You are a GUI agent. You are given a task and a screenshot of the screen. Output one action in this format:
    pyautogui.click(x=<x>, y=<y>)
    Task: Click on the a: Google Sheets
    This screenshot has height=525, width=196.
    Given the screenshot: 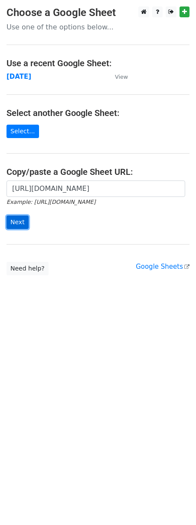 What is the action you would take?
    pyautogui.click(x=162, y=267)
    